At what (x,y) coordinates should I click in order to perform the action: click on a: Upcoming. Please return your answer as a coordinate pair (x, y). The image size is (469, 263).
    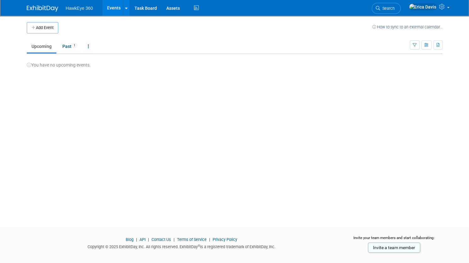
    Looking at the image, I should click on (42, 46).